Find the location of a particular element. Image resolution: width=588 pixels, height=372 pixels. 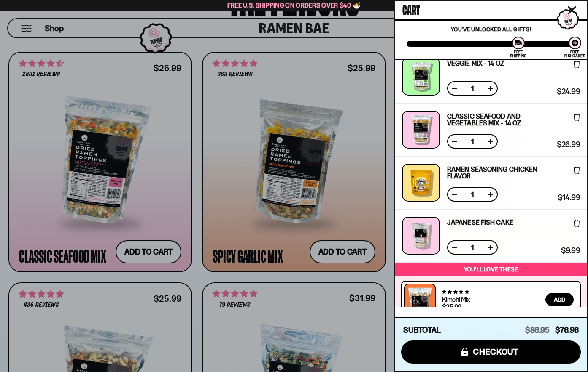

a: Veggie Mix - 14 OZ is located at coordinates (476, 63).